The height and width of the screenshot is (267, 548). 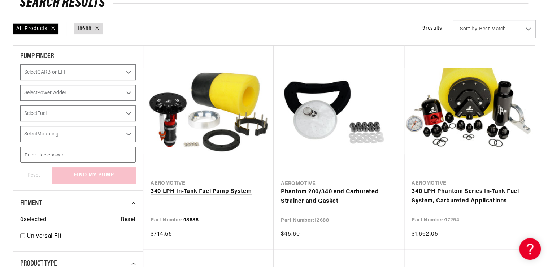 What do you see at coordinates (78, 154) in the screenshot?
I see `input: Enter Horsepower` at bounding box center [78, 154].